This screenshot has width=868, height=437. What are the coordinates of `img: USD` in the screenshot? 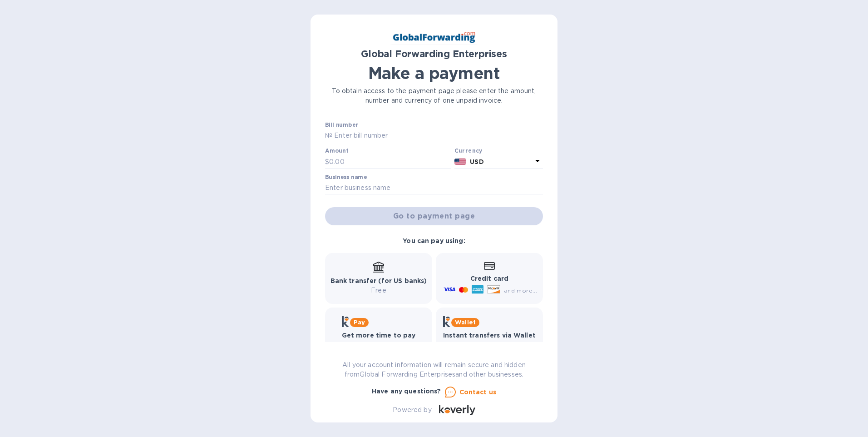 It's located at (460, 162).